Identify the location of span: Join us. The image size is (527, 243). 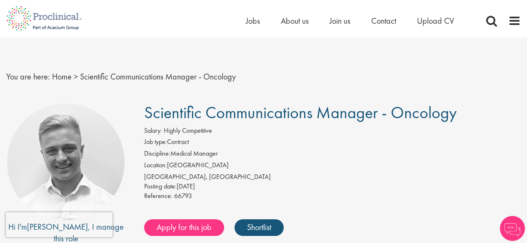
(340, 21).